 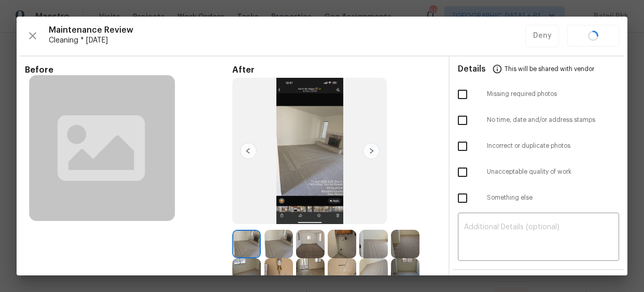 I want to click on span: After, so click(x=336, y=70).